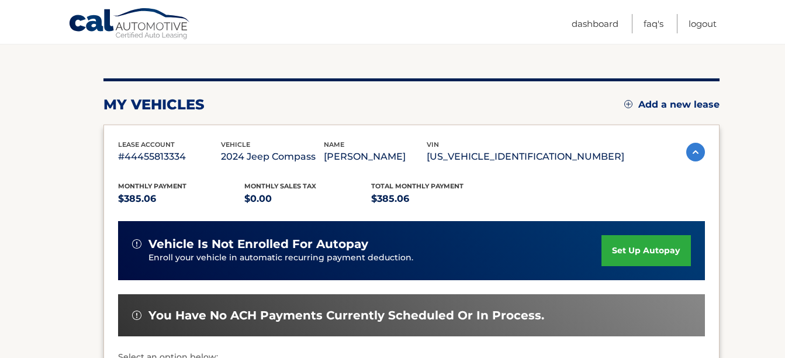  Describe the element at coordinates (334, 144) in the screenshot. I see `span: name` at that location.